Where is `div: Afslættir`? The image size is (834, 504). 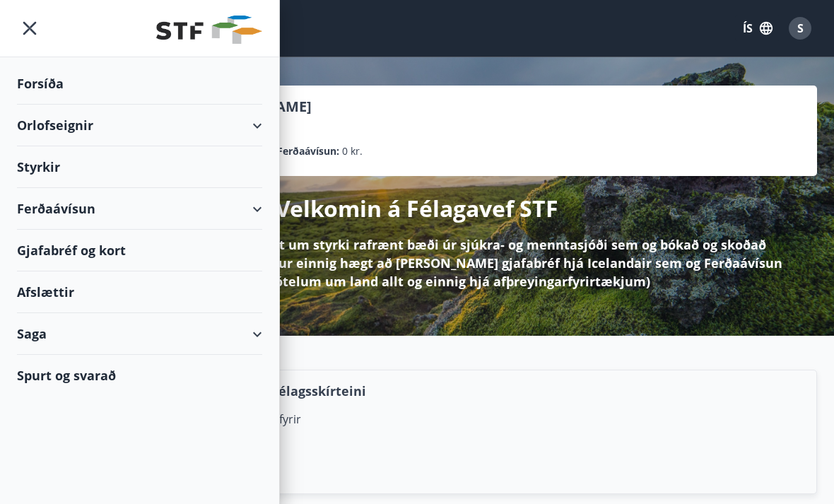 div: Afslættir is located at coordinates (139, 291).